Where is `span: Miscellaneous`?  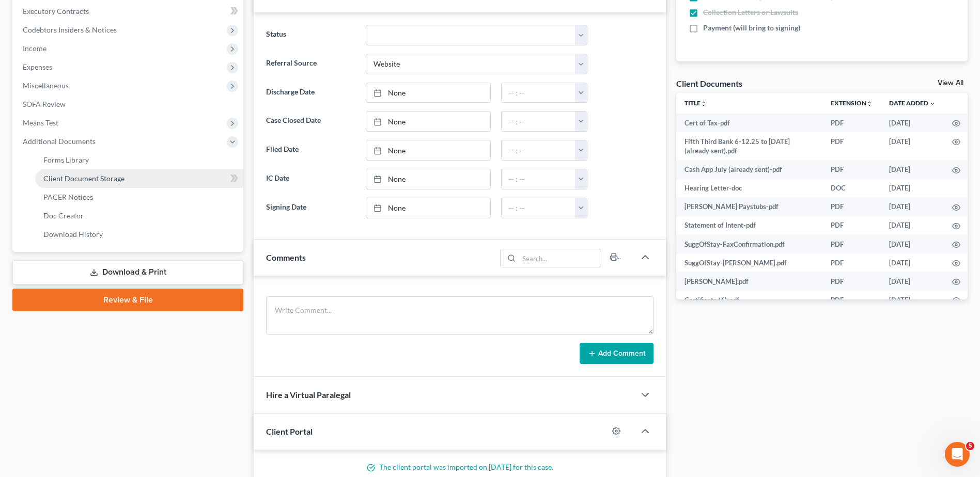
span: Miscellaneous is located at coordinates (45, 85).